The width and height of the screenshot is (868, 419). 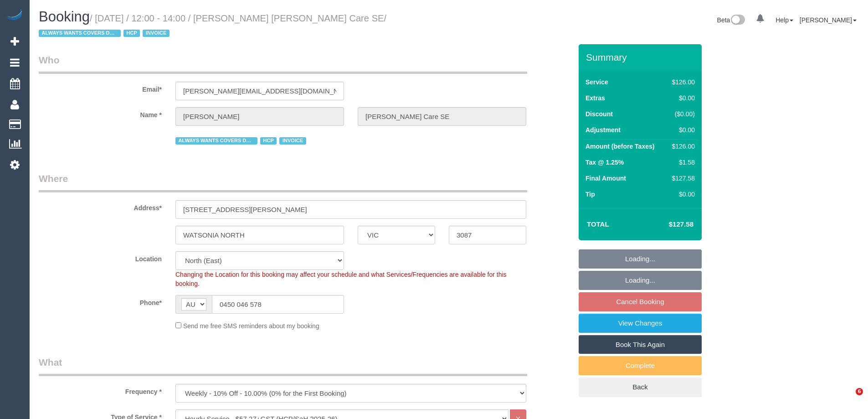 I want to click on label: Service, so click(x=597, y=82).